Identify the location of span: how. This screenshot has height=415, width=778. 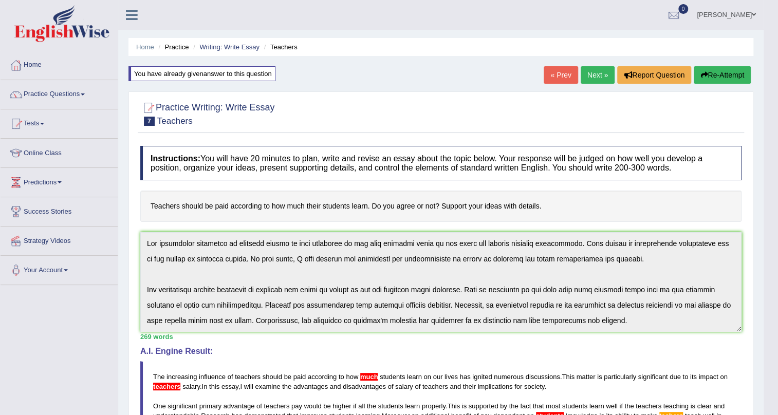
(352, 377).